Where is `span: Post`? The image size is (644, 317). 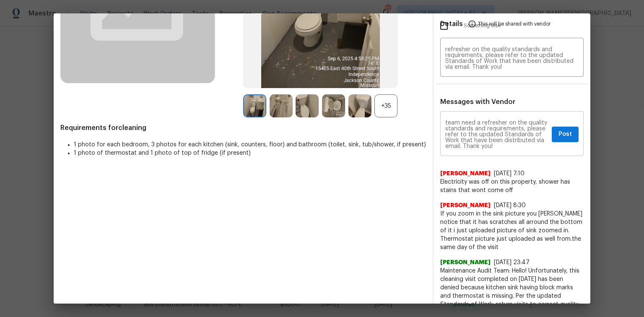 span: Post is located at coordinates (565, 134).